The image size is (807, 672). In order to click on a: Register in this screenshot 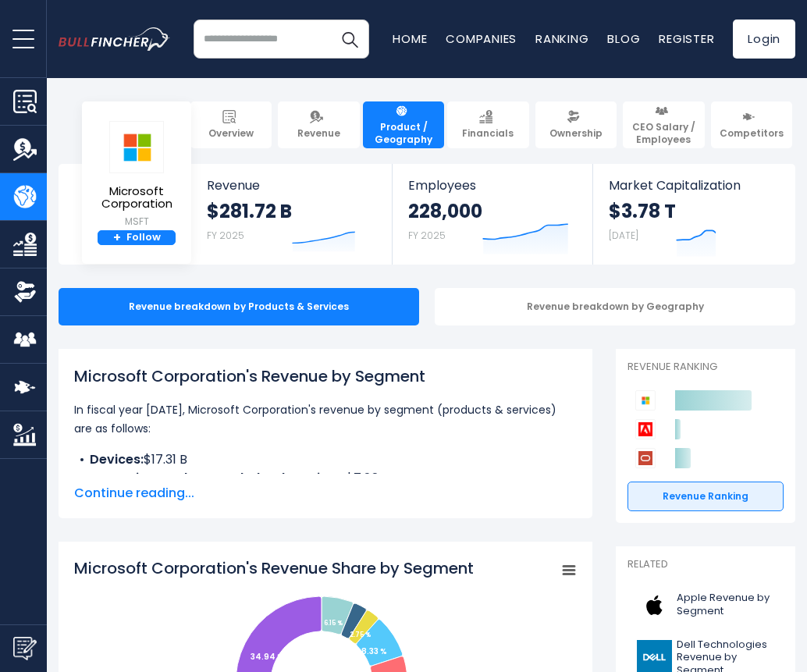, I will do `click(686, 38)`.